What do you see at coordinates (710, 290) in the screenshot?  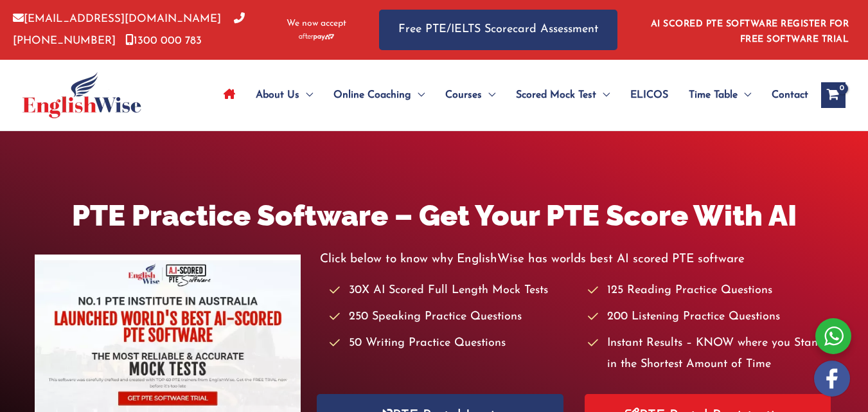 I see `li: 125 Reading Practice Questions` at bounding box center [710, 290].